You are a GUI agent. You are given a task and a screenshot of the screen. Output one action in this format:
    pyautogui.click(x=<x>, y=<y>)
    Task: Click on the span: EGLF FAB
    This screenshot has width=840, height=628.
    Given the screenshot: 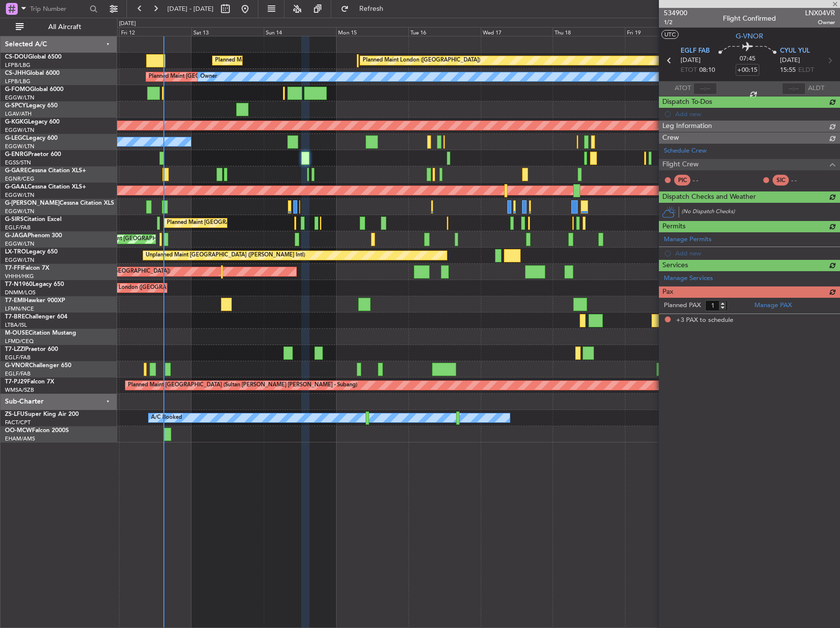 What is the action you would take?
    pyautogui.click(x=695, y=51)
    